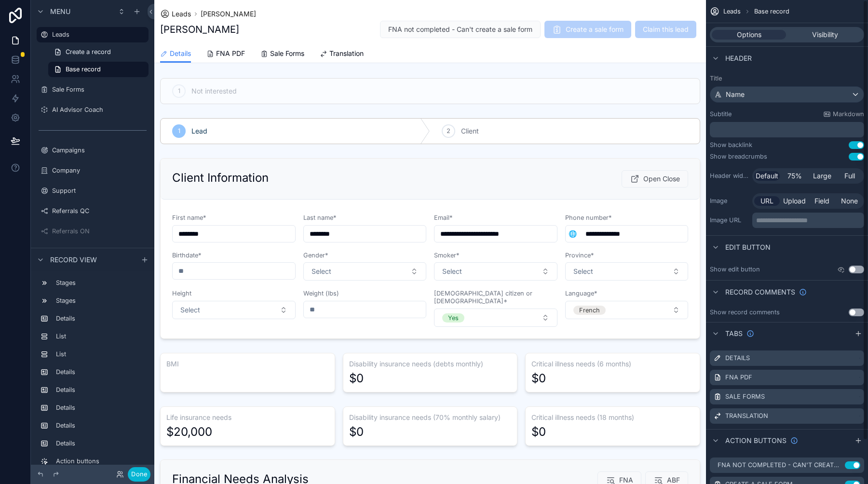 This screenshot has width=868, height=484. I want to click on a: AI Advisor Coach, so click(93, 110).